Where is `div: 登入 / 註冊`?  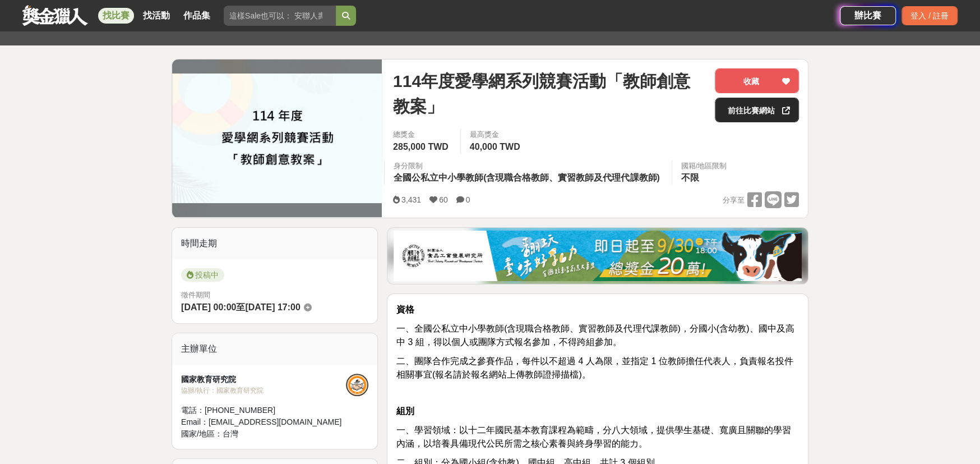
div: 登入 / 註冊 is located at coordinates (930, 15).